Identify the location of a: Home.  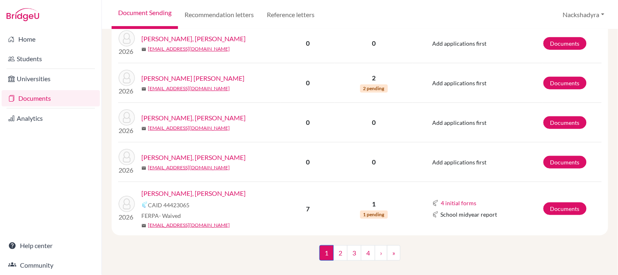
(51, 39).